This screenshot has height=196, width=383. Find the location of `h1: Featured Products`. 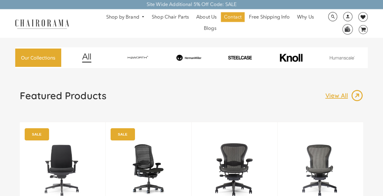

h1: Featured Products is located at coordinates (63, 95).